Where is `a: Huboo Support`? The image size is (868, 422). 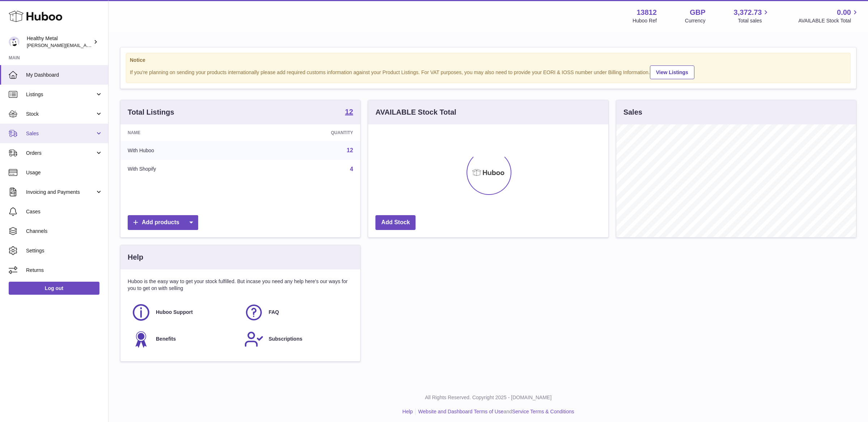
a: Huboo Support is located at coordinates (184, 312).